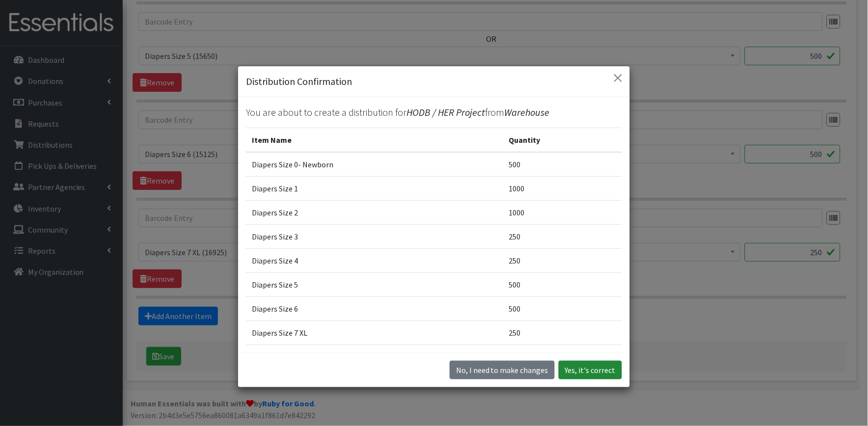 The width and height of the screenshot is (868, 426). What do you see at coordinates (527, 112) in the screenshot?
I see `span: Warehouse` at bounding box center [527, 112].